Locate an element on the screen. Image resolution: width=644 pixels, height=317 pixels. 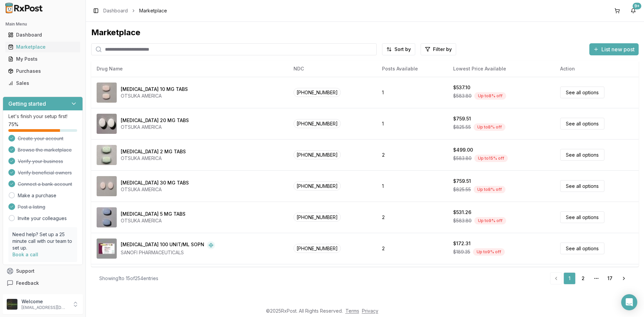
button: Marketplace is located at coordinates (43, 47).